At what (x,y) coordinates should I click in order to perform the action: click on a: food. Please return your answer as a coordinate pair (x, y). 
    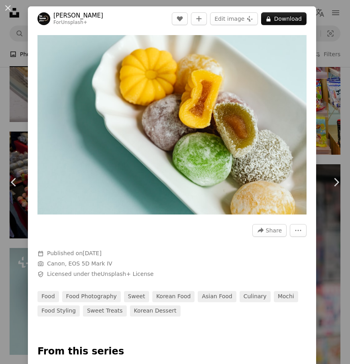
    Looking at the image, I should click on (48, 297).